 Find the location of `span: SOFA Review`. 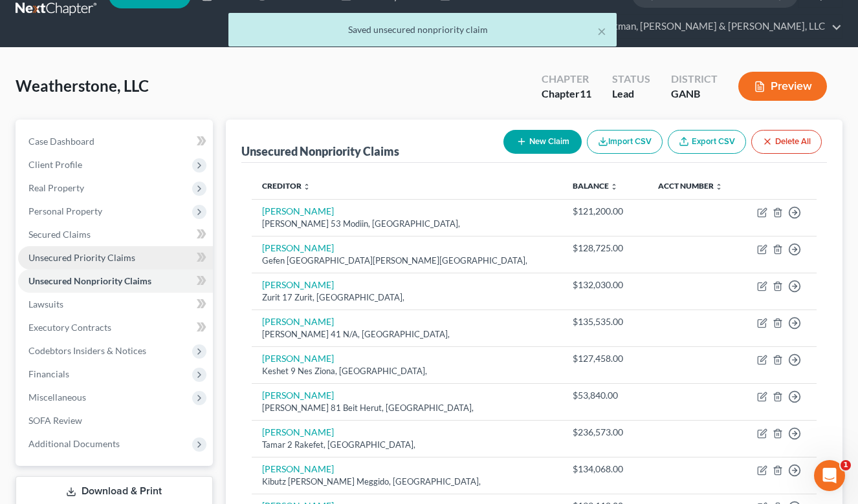

span: SOFA Review is located at coordinates (55, 420).